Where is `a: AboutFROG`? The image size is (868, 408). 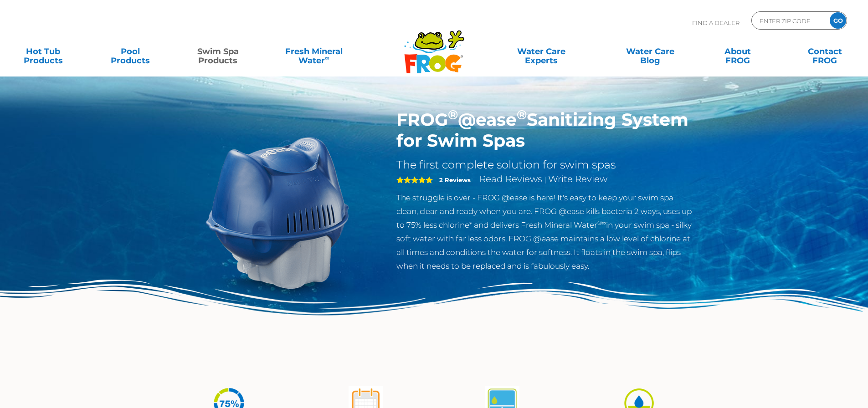
a: AboutFROG is located at coordinates (737, 51).